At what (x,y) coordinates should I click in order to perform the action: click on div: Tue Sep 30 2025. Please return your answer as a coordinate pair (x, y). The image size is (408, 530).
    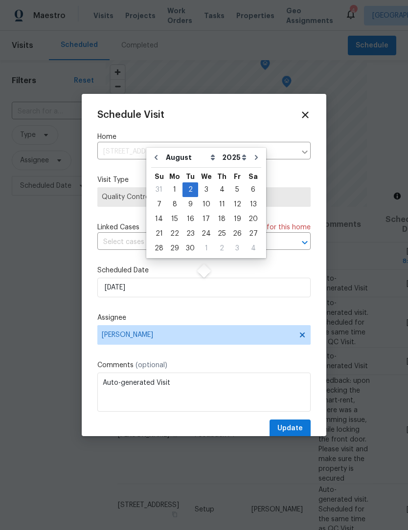
    Looking at the image, I should click on (190, 248).